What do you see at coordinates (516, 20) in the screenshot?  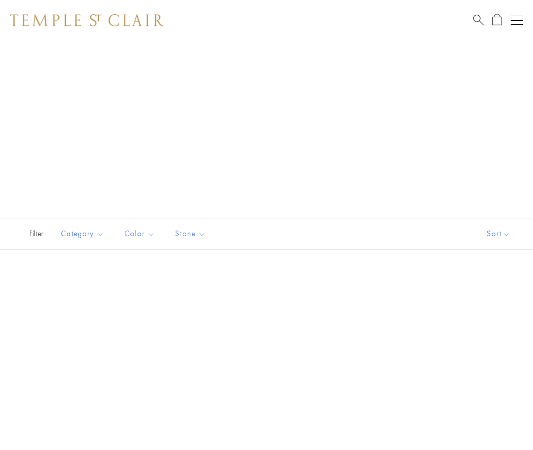 I see `button: Open navigation` at bounding box center [516, 20].